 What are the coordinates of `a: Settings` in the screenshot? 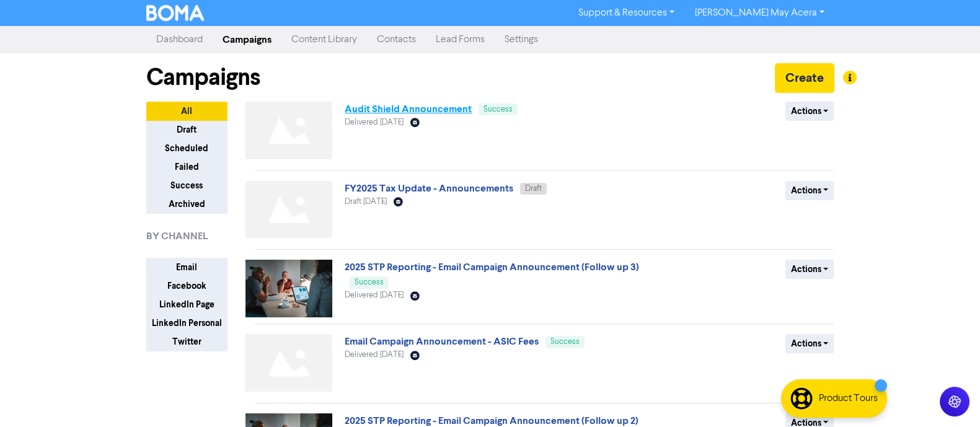 It's located at (522, 40).